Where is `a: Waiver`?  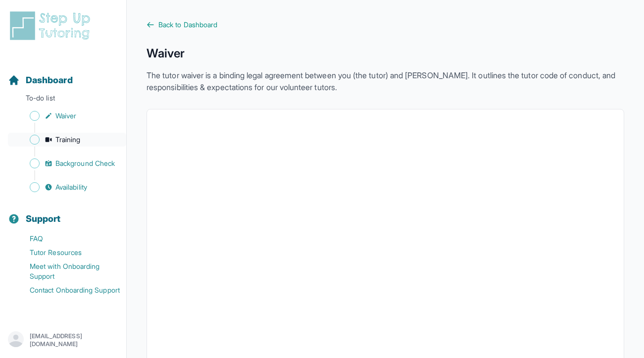 a: Waiver is located at coordinates (67, 116).